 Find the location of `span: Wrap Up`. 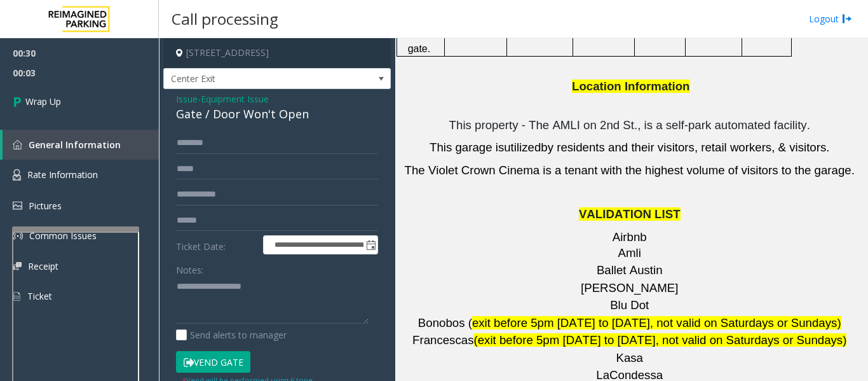

span: Wrap Up is located at coordinates (43, 101).